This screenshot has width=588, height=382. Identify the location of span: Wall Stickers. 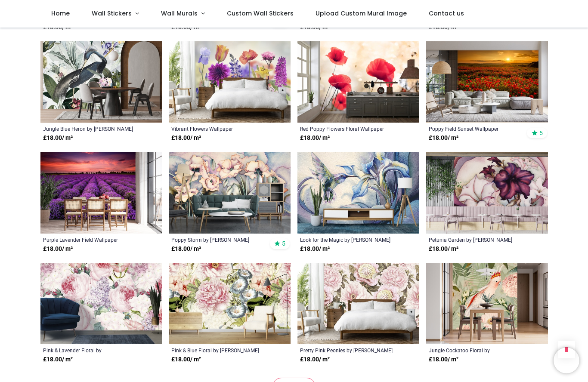
(112, 13).